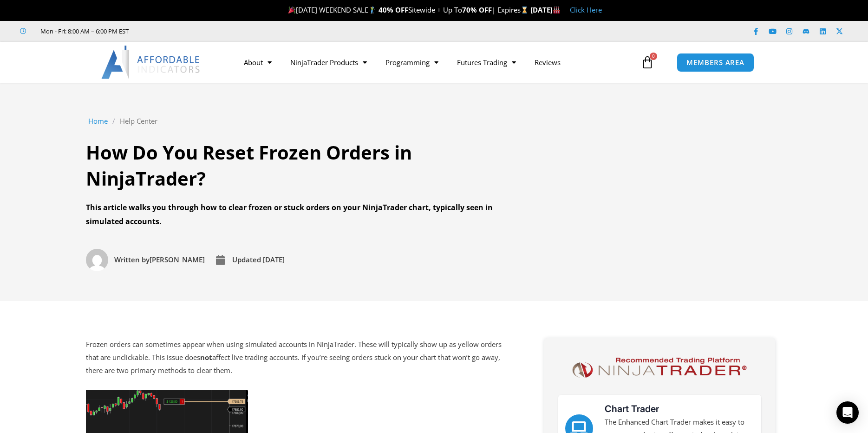  Describe the element at coordinates (247, 259) in the screenshot. I see `span: Updated` at that location.